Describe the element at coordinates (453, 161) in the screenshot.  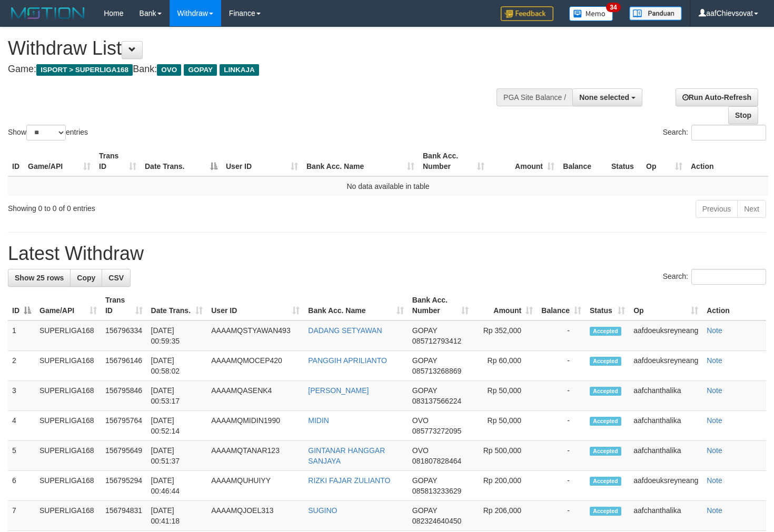
I see `th: Bank Acc. Number: activate to sort column ascending` at that location.